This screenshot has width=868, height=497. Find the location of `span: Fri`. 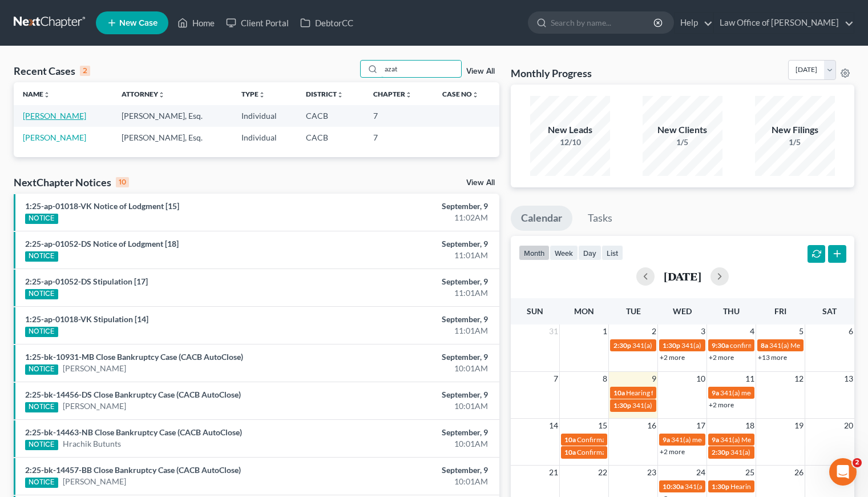

span: Fri is located at coordinates (780, 311).